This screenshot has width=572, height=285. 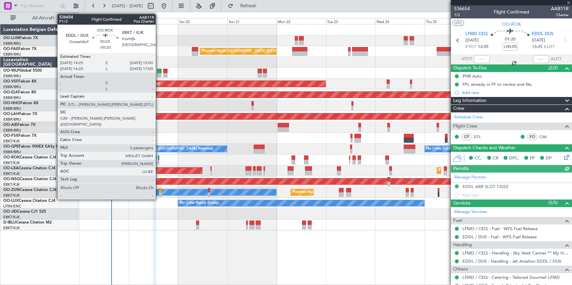 What do you see at coordinates (12, 38) in the screenshot?
I see `span: OO-LUM` at bounding box center [12, 38].